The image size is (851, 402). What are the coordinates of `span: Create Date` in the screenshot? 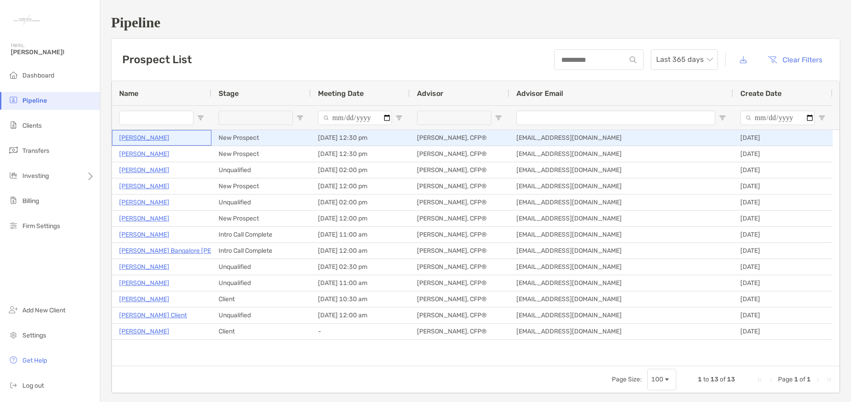 It's located at (761, 93).